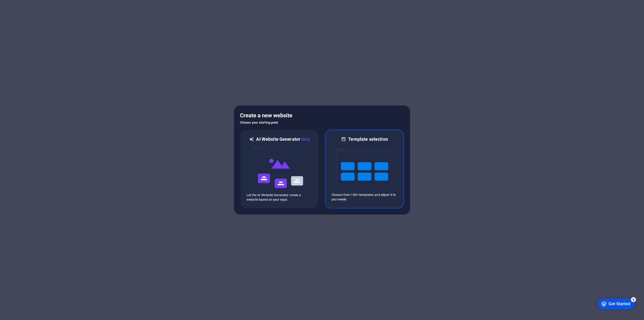 The width and height of the screenshot is (644, 320). Describe the element at coordinates (279, 167) in the screenshot. I see `img: ai` at that location.